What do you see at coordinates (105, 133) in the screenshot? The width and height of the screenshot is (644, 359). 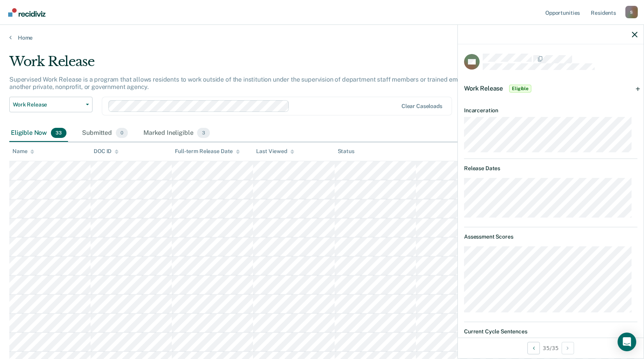 I see `div: Submitted` at bounding box center [105, 133].